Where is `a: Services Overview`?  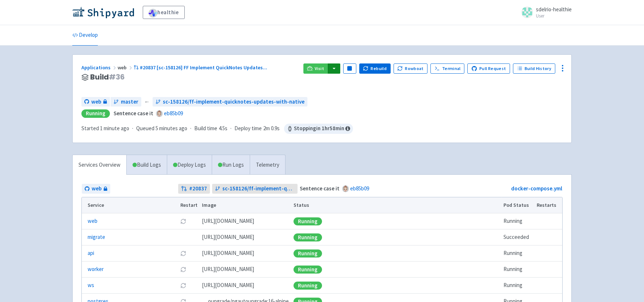
a: Services Overview is located at coordinates (99, 165).